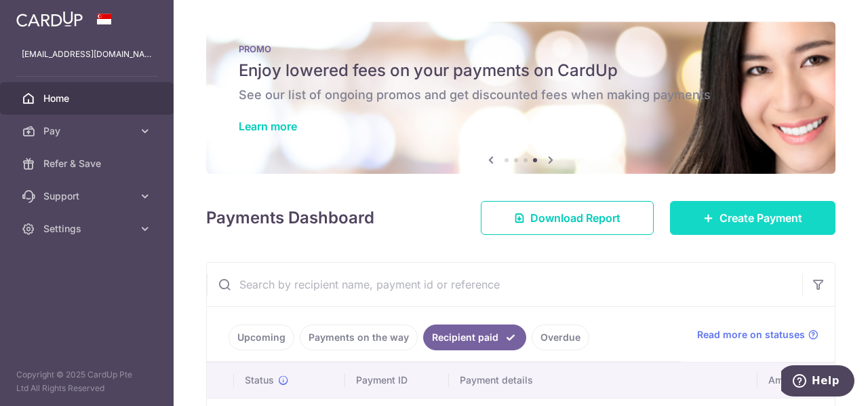  I want to click on h6: See our list of ongoing promos and get discounted fees when making payments, so click(521, 95).